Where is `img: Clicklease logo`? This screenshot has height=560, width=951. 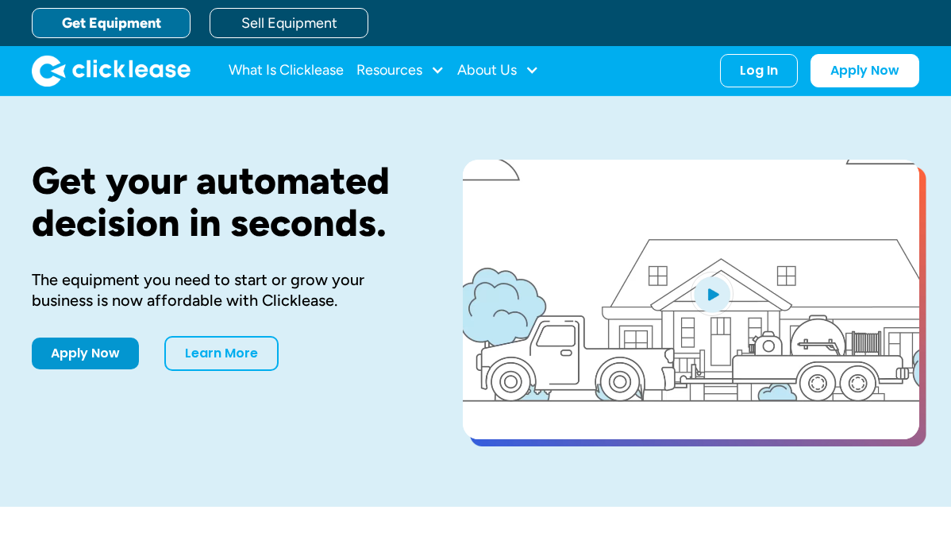 img: Clicklease logo is located at coordinates (112, 71).